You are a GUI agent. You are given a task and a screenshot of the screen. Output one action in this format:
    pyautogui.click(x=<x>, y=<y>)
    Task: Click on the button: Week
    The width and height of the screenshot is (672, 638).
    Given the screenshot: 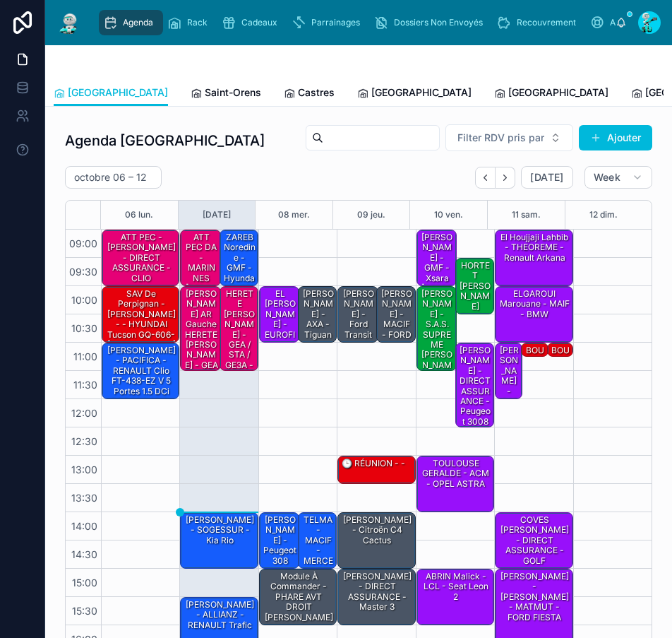 What is the action you would take?
    pyautogui.click(x=618, y=178)
    